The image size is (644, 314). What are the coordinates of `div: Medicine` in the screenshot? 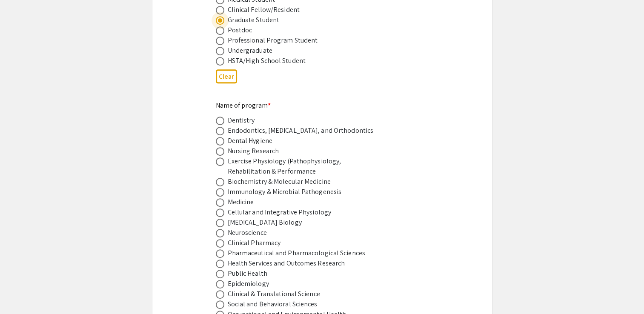 It's located at (241, 202).